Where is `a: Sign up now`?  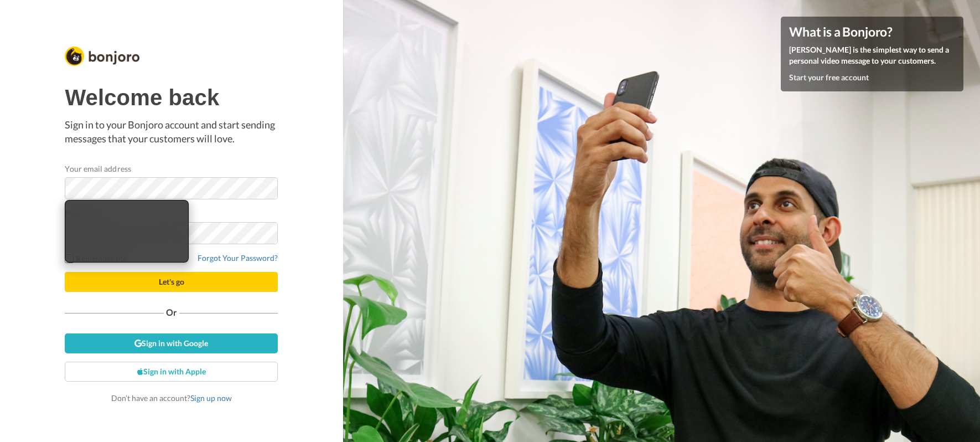 a: Sign up now is located at coordinates (211, 398).